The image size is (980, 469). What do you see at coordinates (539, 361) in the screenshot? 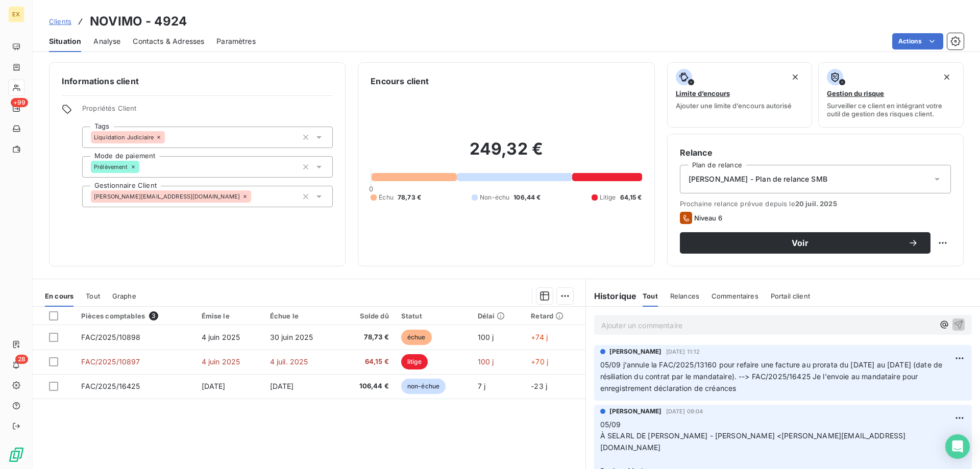
I see `span: +70 j` at bounding box center [539, 361].